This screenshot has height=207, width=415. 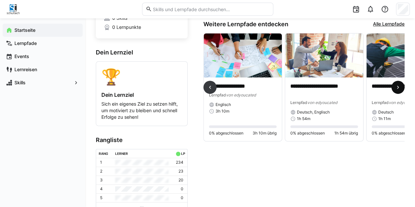 I want to click on h4: Dein Lernziel, so click(x=142, y=95).